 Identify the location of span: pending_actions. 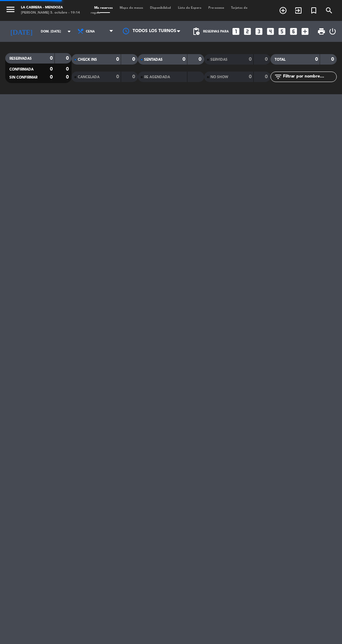
(196, 31).